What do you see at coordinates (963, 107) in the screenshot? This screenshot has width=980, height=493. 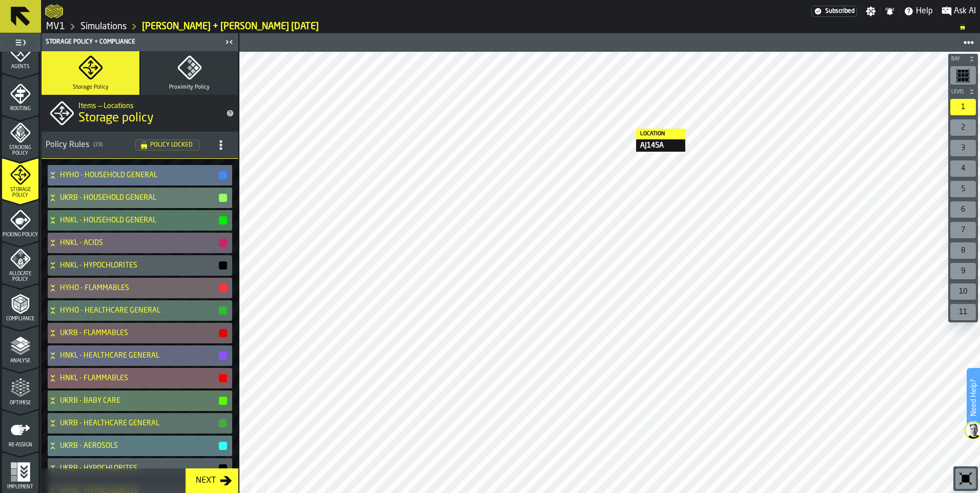 I see `div: 1` at bounding box center [963, 107].